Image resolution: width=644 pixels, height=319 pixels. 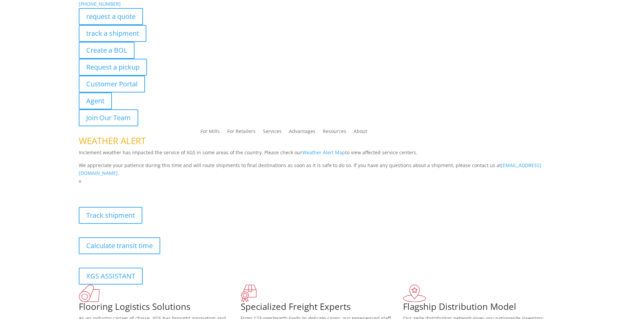 I want to click on a: For Retailers, so click(x=242, y=133).